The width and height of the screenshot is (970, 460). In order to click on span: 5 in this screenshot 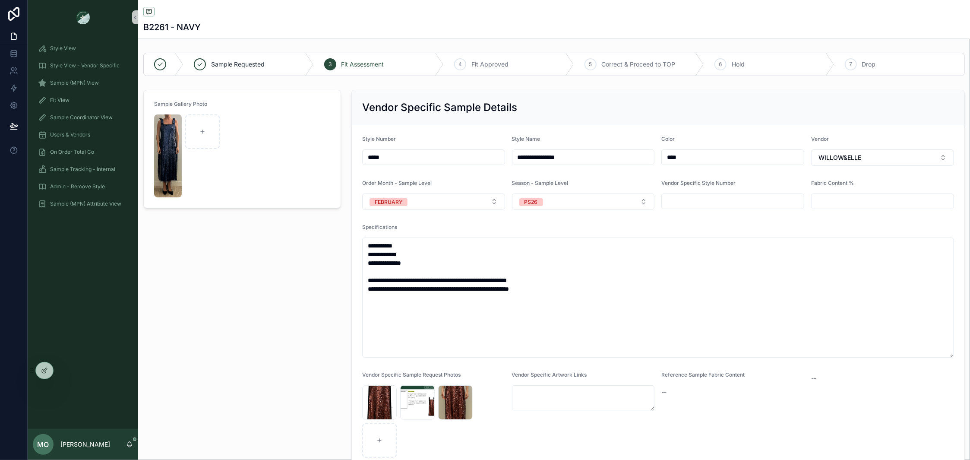, I will do `click(590, 64)`.